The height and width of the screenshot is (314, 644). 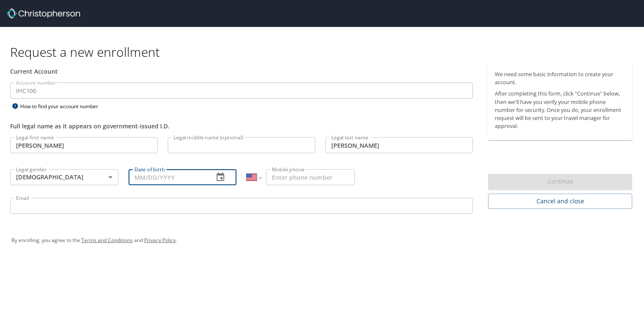 What do you see at coordinates (63, 106) in the screenshot?
I see `div: How to find your account number` at bounding box center [63, 106].